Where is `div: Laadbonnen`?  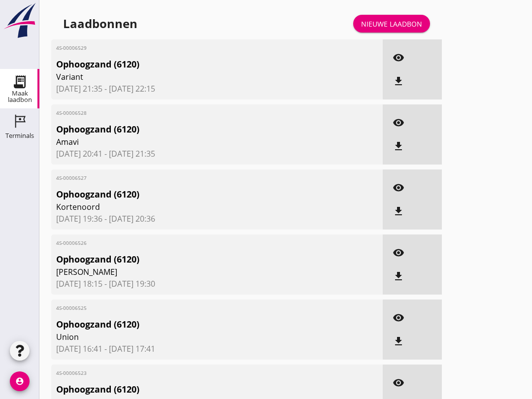 div: Laadbonnen is located at coordinates (100, 23).